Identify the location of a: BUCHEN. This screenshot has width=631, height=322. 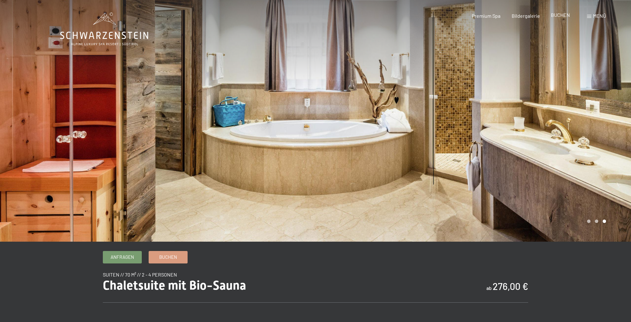
(560, 15).